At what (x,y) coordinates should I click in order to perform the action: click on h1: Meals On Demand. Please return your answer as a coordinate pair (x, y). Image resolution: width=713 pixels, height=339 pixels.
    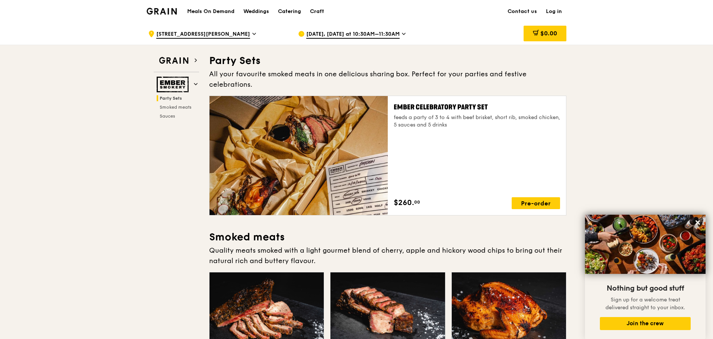
    Looking at the image, I should click on (211, 12).